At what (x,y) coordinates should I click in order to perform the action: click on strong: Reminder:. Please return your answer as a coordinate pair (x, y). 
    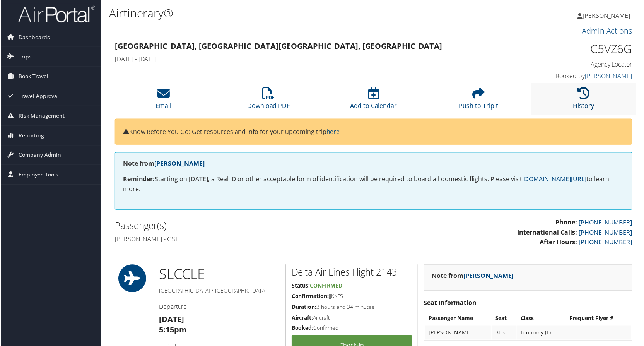
    Looking at the image, I should click on (138, 180).